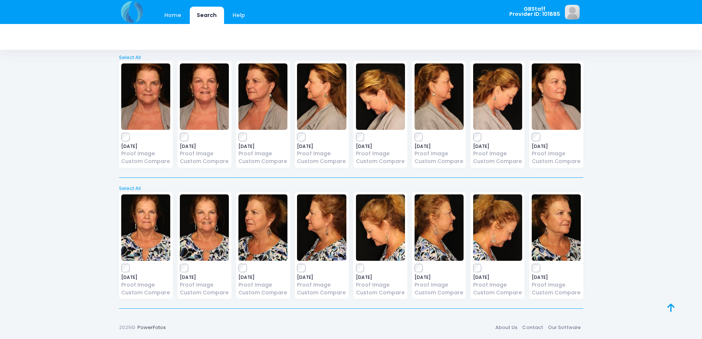 Image resolution: width=702 pixels, height=339 pixels. What do you see at coordinates (535, 11) in the screenshot?
I see `span: GBStaff Provider ID: 101885` at bounding box center [535, 11].